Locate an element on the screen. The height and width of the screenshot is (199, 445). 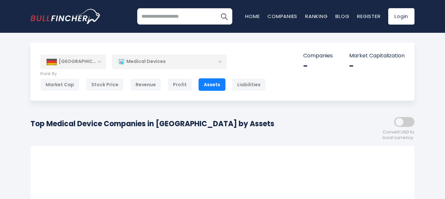
button: Search is located at coordinates (224, 16).